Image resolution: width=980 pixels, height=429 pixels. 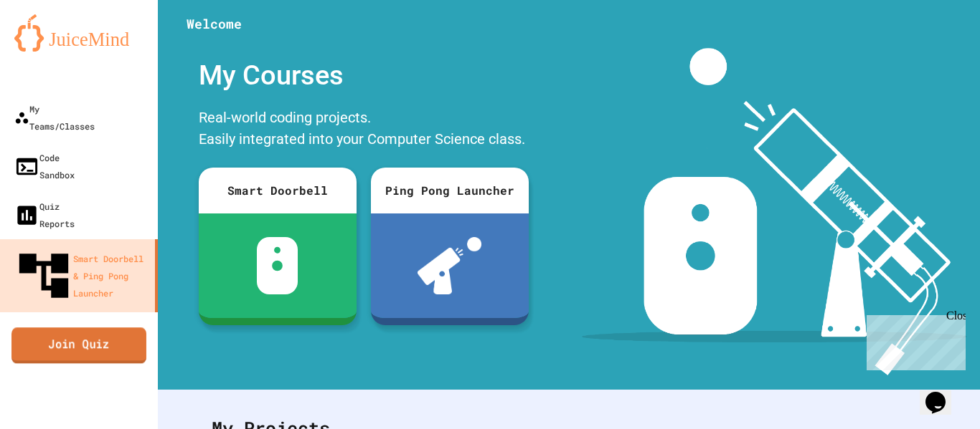 What do you see at coordinates (55, 117) in the screenshot?
I see `div: My Teams/Classes` at bounding box center [55, 117].